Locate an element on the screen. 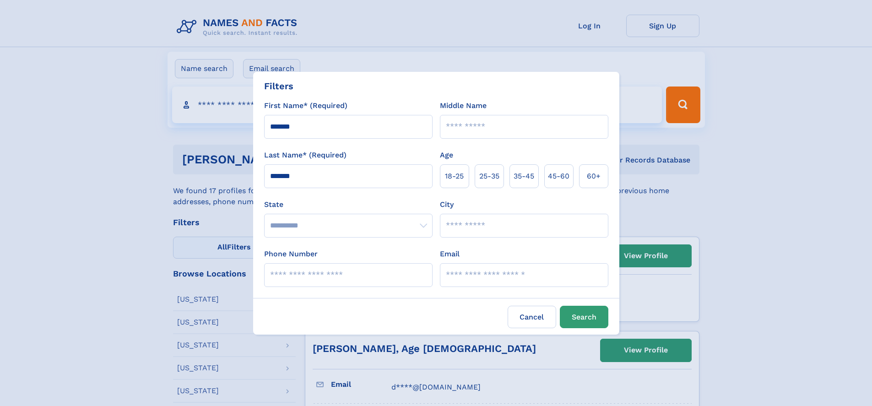 The height and width of the screenshot is (406, 872). span: 18‑25 is located at coordinates (454, 176).